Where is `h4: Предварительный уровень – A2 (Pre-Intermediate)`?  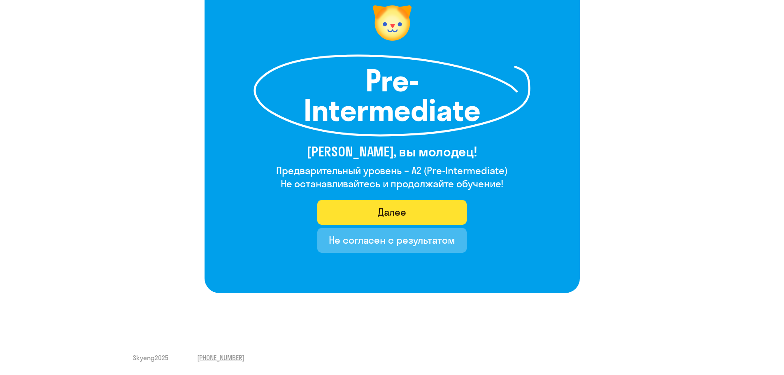
h4: Предварительный уровень – A2 (Pre-Intermediate) is located at coordinates (392, 170).